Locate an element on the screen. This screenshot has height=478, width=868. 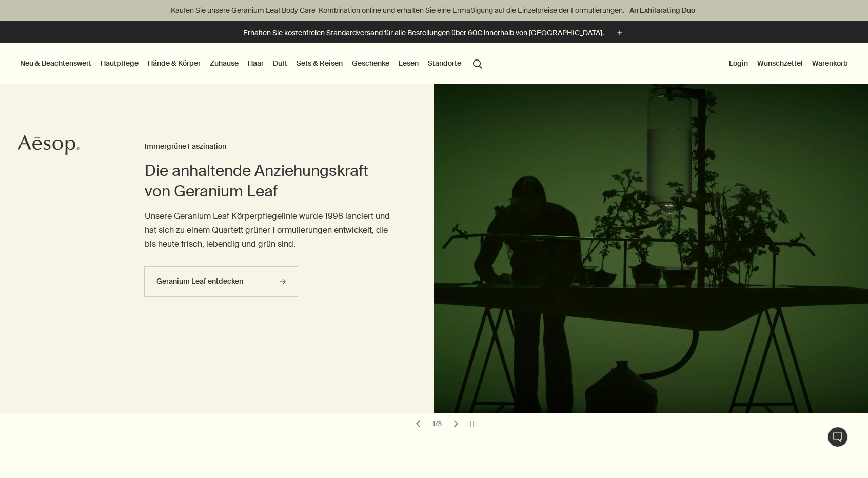
button: Standorte is located at coordinates (444, 63).